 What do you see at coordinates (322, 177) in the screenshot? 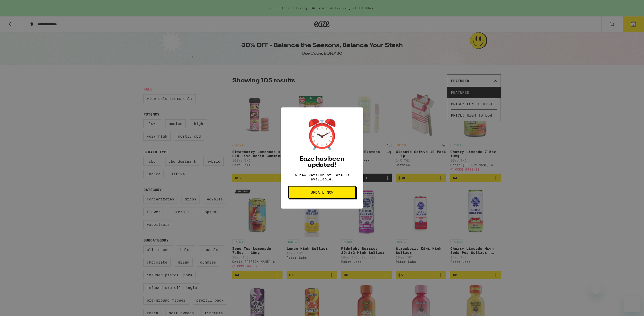
I see `p: A new version of Eaze is available.` at bounding box center [322, 177].